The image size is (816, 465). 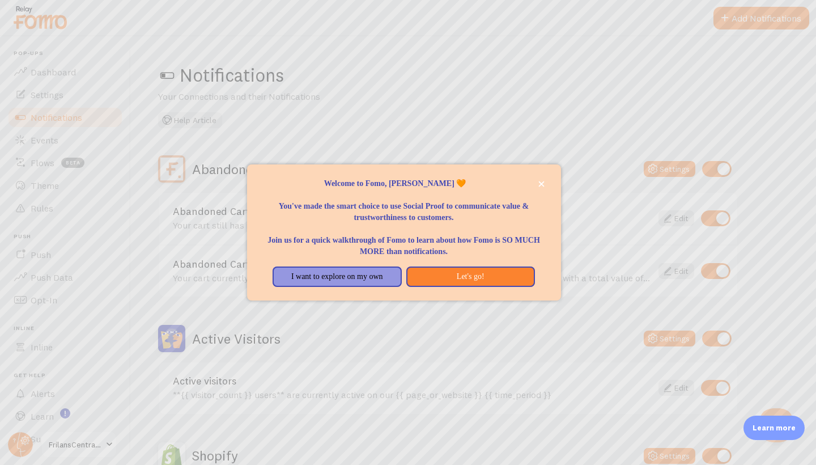 What do you see at coordinates (337, 277) in the screenshot?
I see `button: I want to explore on my own` at bounding box center [337, 277].